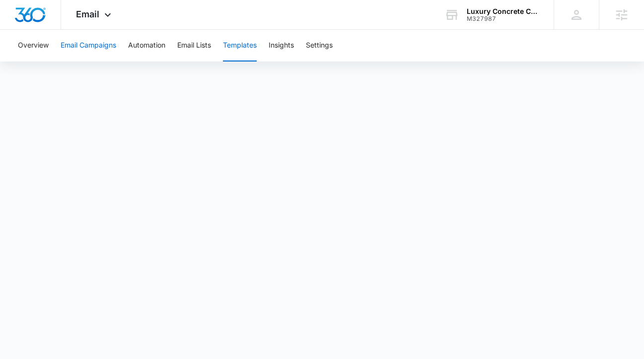 This screenshot has height=359, width=644. What do you see at coordinates (503, 11) in the screenshot?
I see `div: account name` at bounding box center [503, 11].